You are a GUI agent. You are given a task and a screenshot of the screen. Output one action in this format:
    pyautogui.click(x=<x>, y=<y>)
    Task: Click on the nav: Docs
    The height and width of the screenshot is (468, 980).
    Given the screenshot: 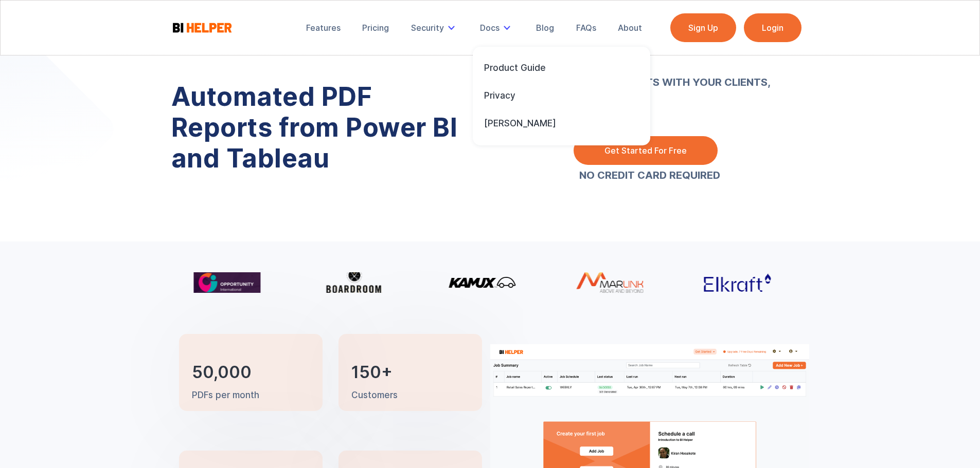 What is the action you would take?
    pyautogui.click(x=591, y=92)
    